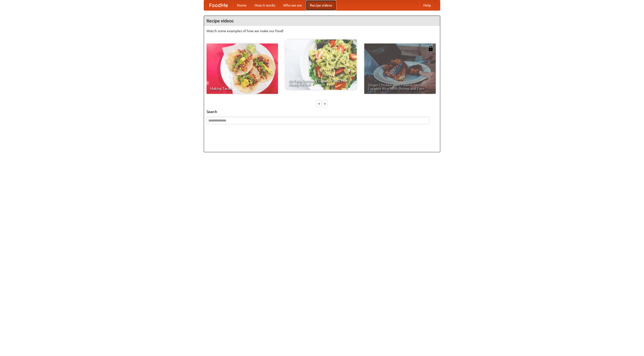 This screenshot has height=356, width=644. I want to click on a: Home, so click(241, 5).